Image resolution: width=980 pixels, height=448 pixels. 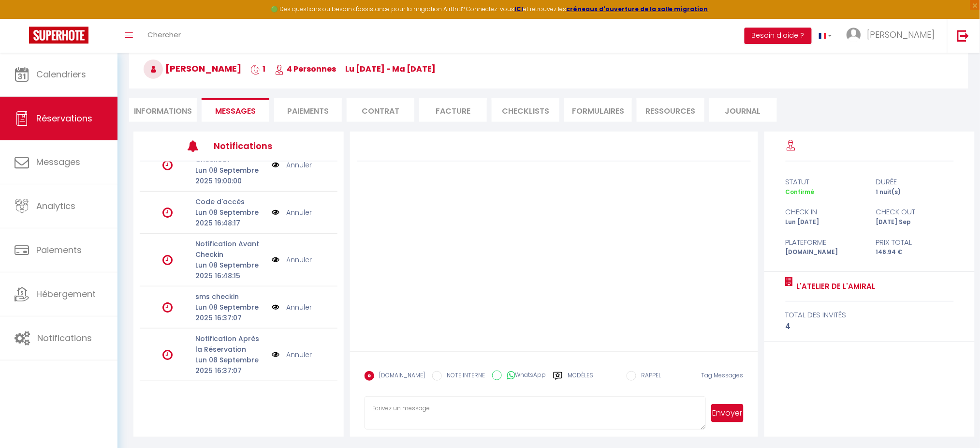 What do you see at coordinates (869, 327) in the screenshot?
I see `div: 4` at bounding box center [869, 327].